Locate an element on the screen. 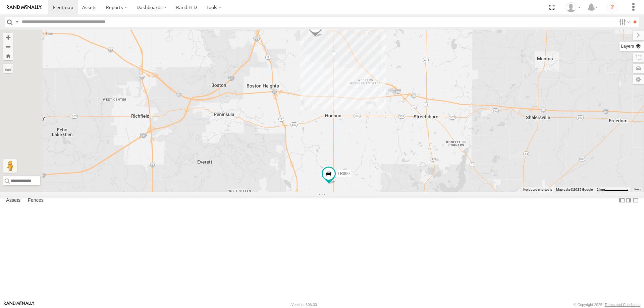  div: © Copyright 2025 - is located at coordinates (607, 305).